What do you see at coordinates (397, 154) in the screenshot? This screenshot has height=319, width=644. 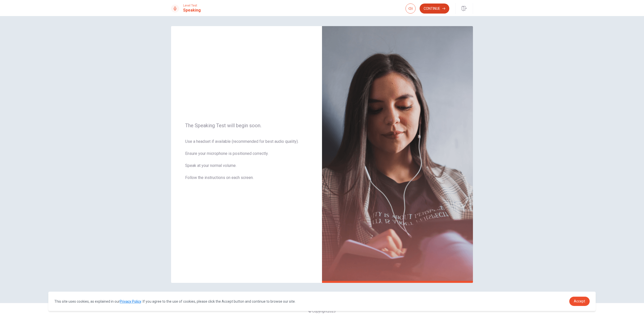 I see `img: speaking intro` at bounding box center [397, 154].